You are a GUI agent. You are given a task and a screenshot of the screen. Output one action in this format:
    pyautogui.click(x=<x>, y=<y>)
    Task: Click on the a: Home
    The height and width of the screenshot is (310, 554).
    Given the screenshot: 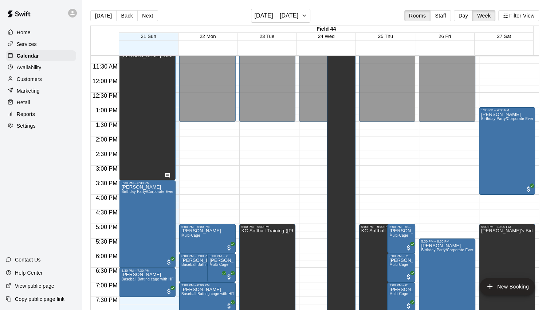 What is the action you would take?
    pyautogui.click(x=41, y=32)
    